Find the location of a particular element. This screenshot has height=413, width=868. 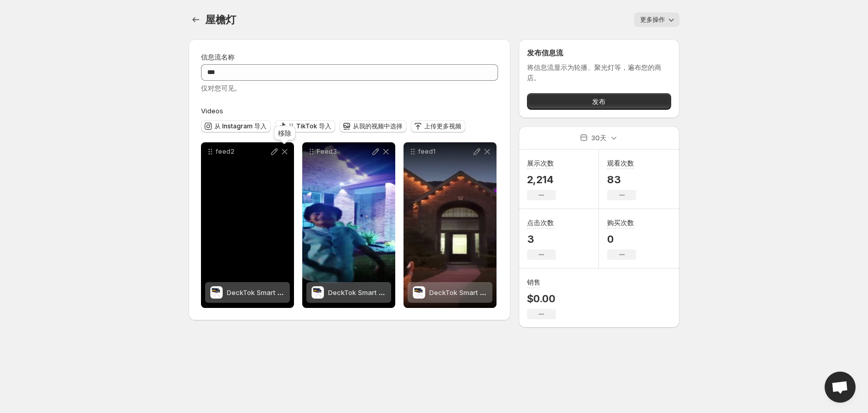

p: 2,214 is located at coordinates (542, 180).